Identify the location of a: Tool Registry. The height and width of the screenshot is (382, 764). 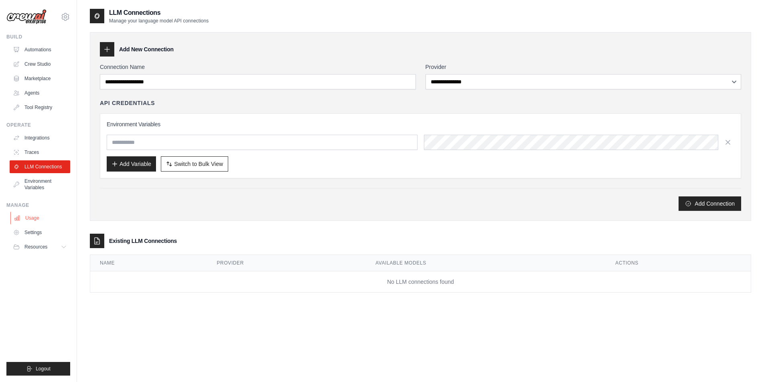
(40, 108).